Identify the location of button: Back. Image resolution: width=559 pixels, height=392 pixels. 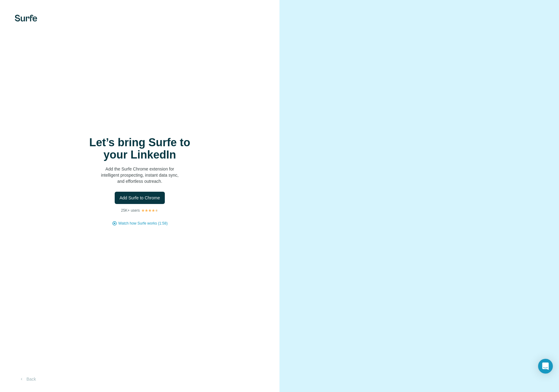
(27, 379).